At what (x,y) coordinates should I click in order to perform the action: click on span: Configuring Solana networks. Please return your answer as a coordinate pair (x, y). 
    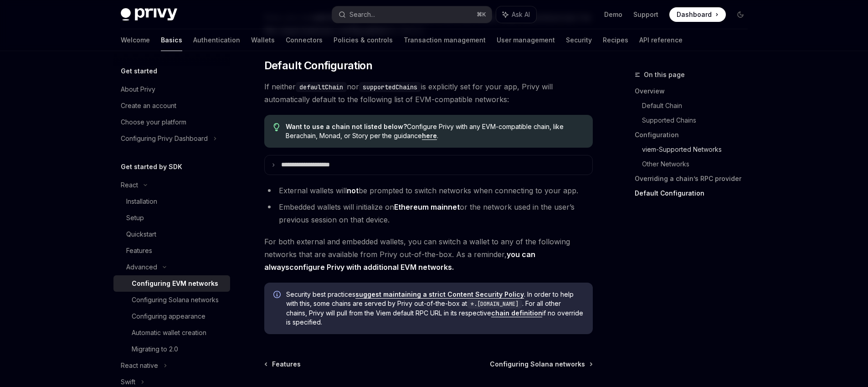
    Looking at the image, I should click on (537, 364).